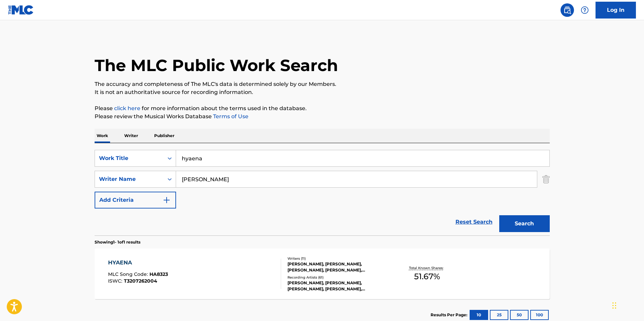  What do you see at coordinates (546, 179) in the screenshot?
I see `img: Delete Criterion` at bounding box center [546, 179].